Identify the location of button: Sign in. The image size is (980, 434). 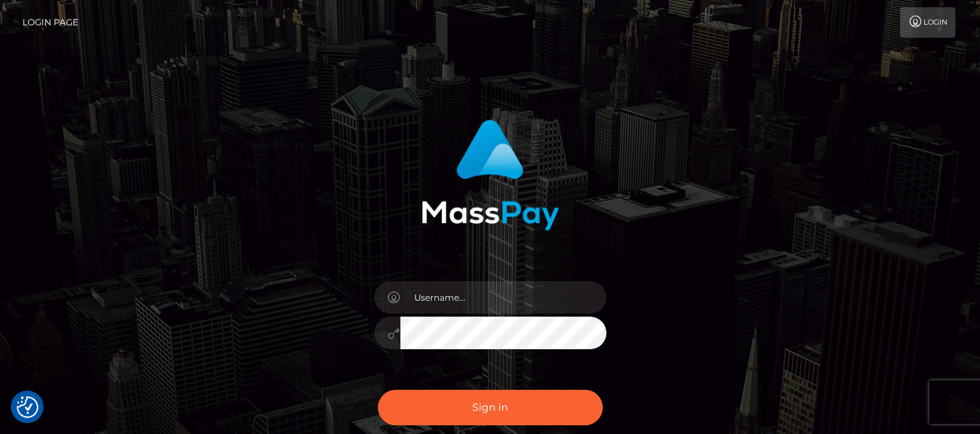
(491, 407).